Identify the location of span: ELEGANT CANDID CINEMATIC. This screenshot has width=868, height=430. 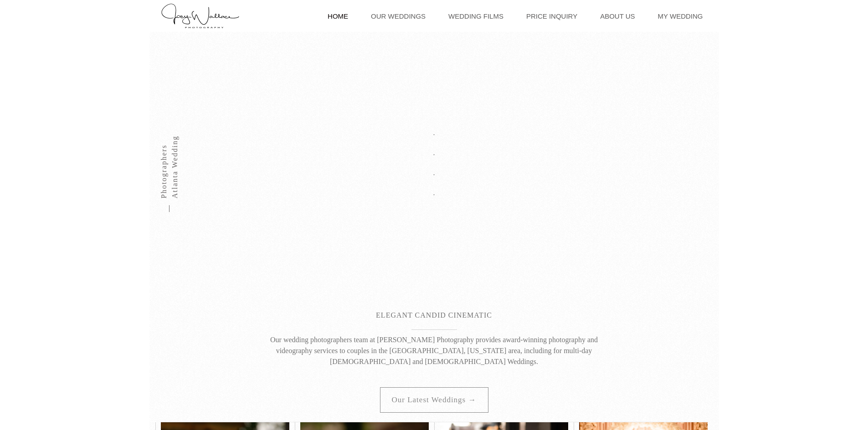
(434, 315).